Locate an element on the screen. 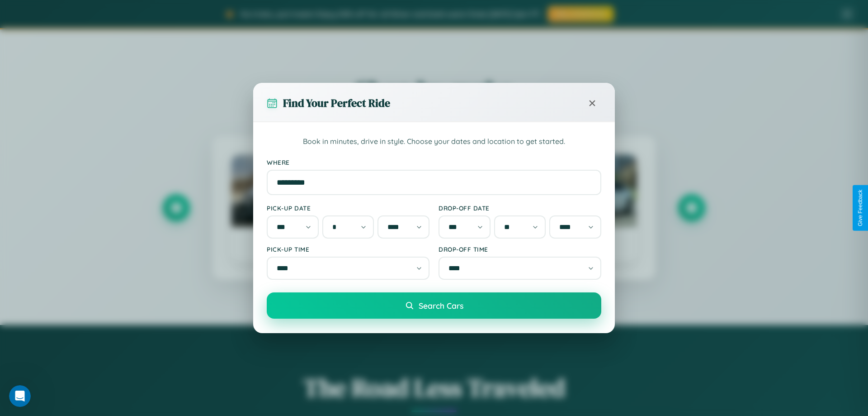 Image resolution: width=868 pixels, height=416 pixels. label: Drop-off Date is located at coordinates (520, 208).